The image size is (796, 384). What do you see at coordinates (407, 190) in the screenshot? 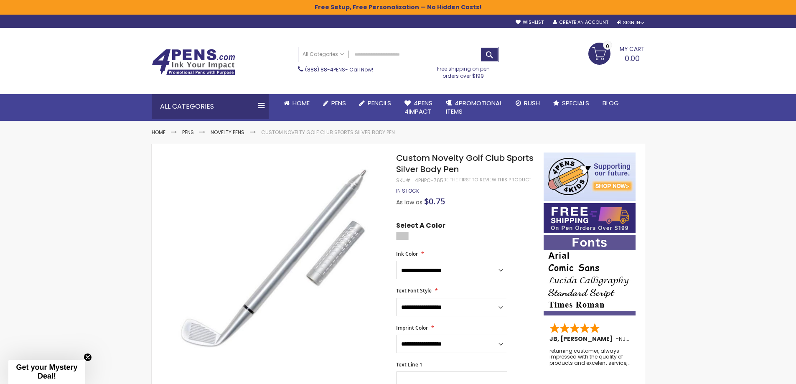
I see `span: In stock` at bounding box center [407, 190].